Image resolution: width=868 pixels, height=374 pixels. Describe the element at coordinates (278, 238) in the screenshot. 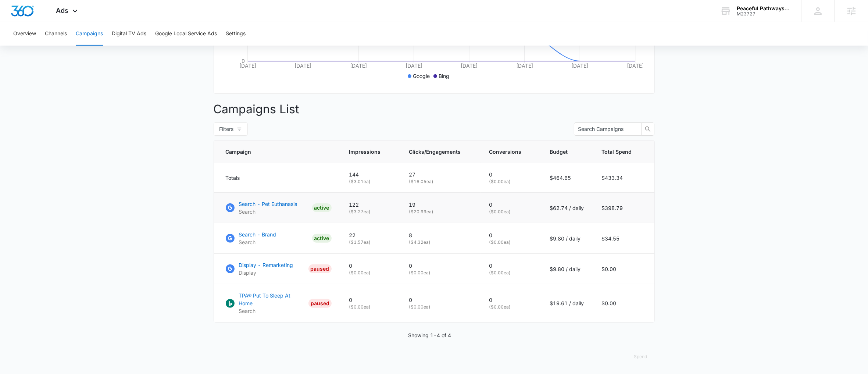

I see `a: Google AdsSearch - BrandSearchACTIVE` at that location.